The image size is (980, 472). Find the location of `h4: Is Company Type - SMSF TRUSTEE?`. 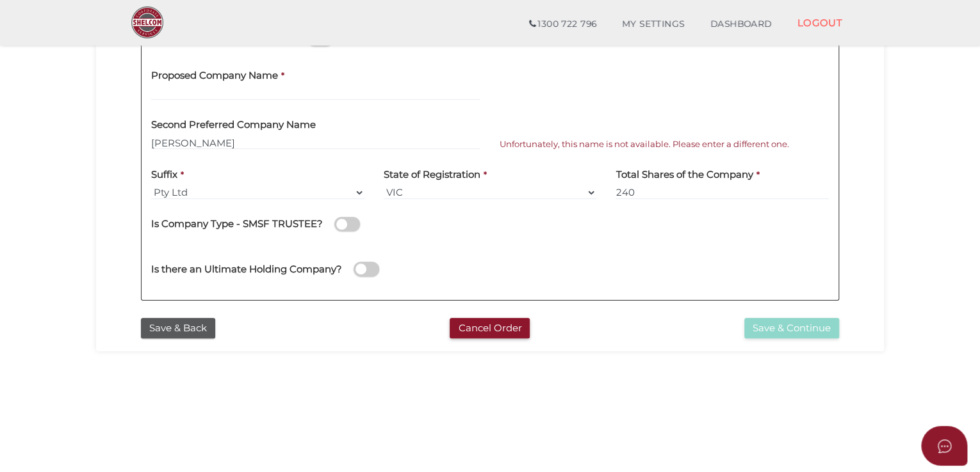

h4: Is Company Type - SMSF TRUSTEE? is located at coordinates (237, 224).